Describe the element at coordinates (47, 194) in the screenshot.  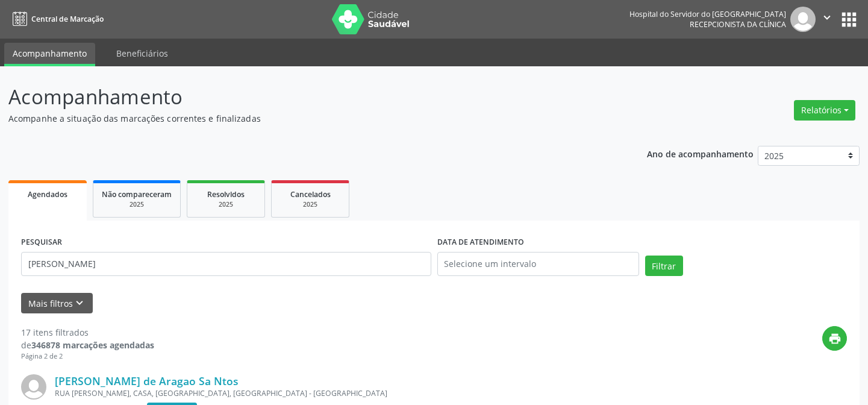
I see `span: Agendados` at that location.